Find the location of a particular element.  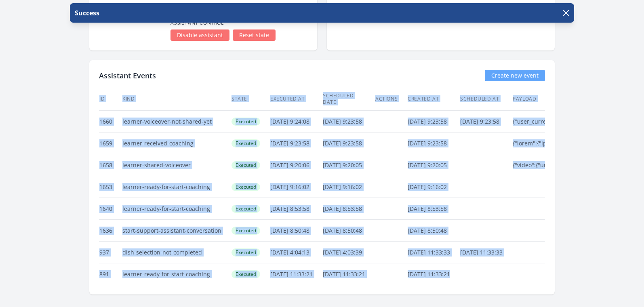

th: State is located at coordinates (251, 99).